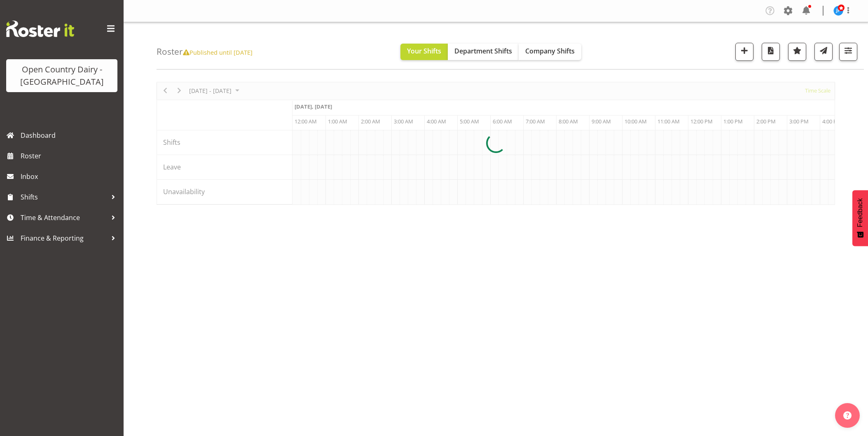 The height and width of the screenshot is (436, 868). I want to click on button: Filter Shifts, so click(848, 52).